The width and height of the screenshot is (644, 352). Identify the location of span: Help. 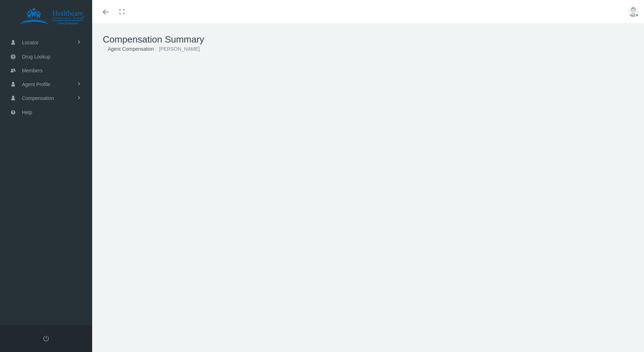
(27, 113).